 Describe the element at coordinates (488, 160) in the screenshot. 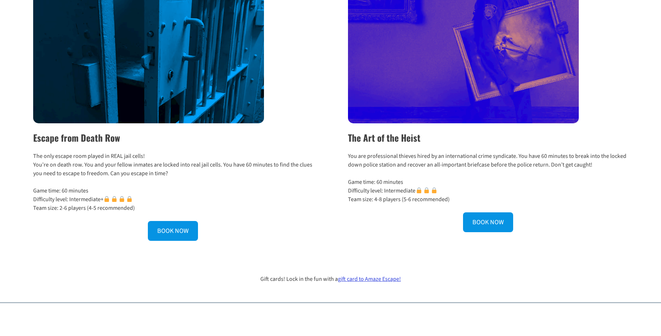

I see `p: You are professional thieves hired by an international crime syndicate. You have 60 minutes to br...` at that location.